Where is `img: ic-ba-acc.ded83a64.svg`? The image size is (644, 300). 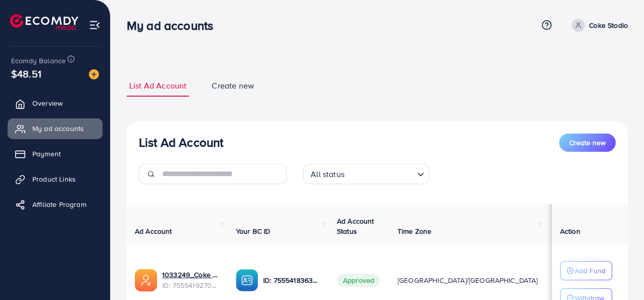
img: ic-ba-acc.ded83a64.svg is located at coordinates (247, 279).